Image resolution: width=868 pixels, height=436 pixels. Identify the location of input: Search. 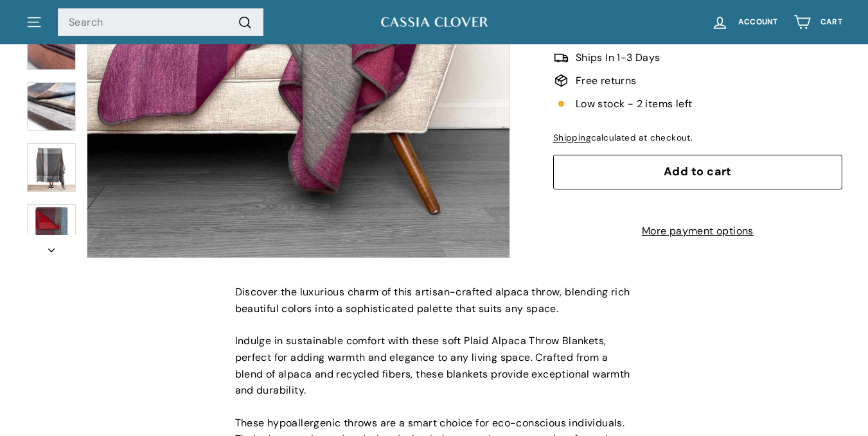
(160, 23).